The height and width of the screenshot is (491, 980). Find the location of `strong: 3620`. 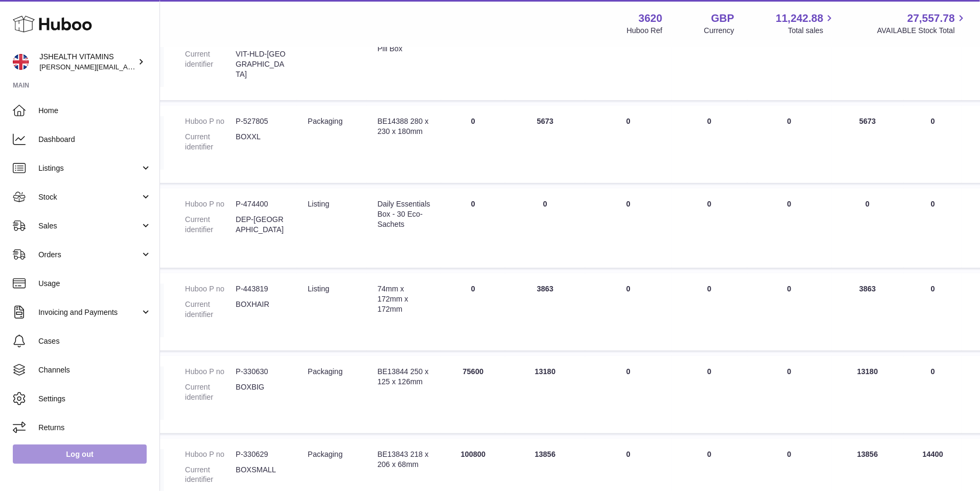

strong: 3620 is located at coordinates (650, 18).